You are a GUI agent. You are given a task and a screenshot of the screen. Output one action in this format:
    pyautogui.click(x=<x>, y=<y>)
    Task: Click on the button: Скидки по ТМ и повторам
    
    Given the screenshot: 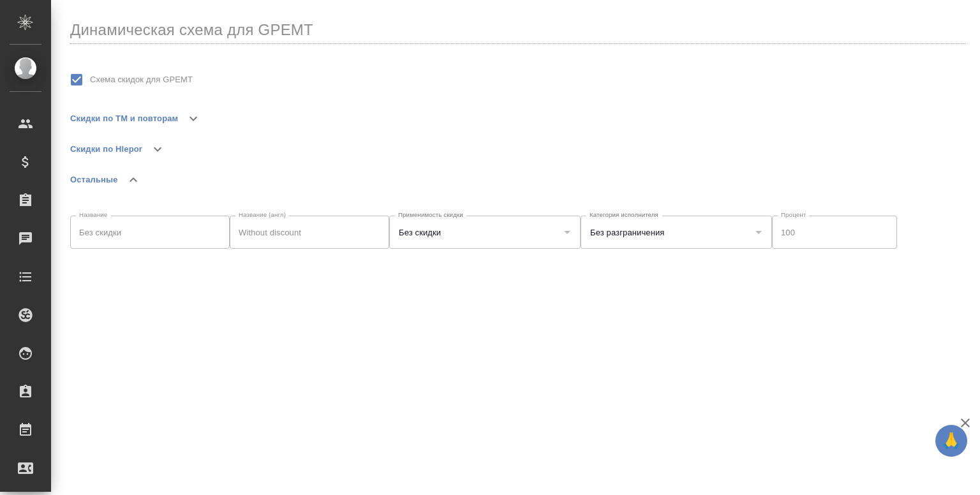 What is the action you would take?
    pyautogui.click(x=124, y=119)
    